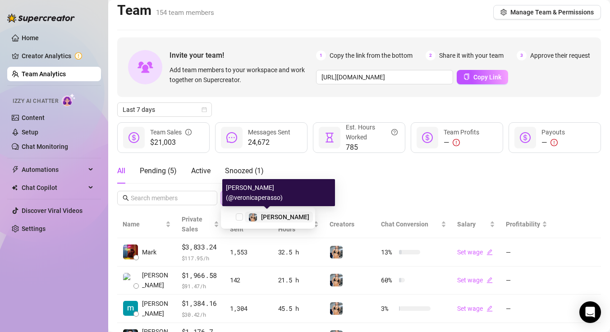 This screenshot has width=610, height=332. Describe the element at coordinates (188, 132) in the screenshot. I see `span: info-circle` at that location.